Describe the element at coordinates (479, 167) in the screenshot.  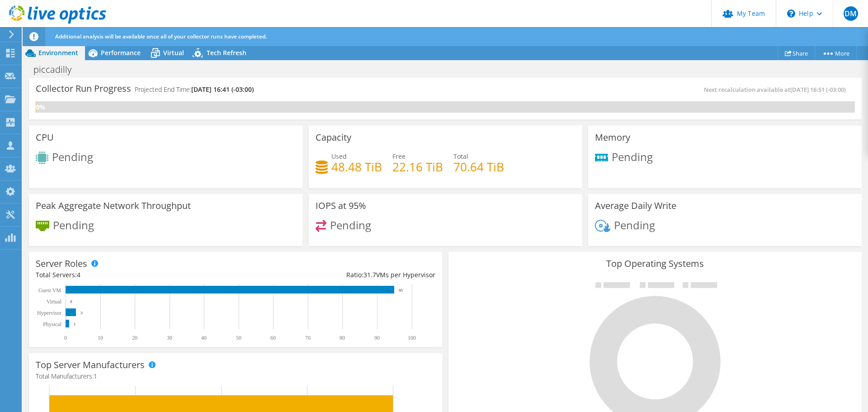
I see `h4: 70.64 TiB` at that location.